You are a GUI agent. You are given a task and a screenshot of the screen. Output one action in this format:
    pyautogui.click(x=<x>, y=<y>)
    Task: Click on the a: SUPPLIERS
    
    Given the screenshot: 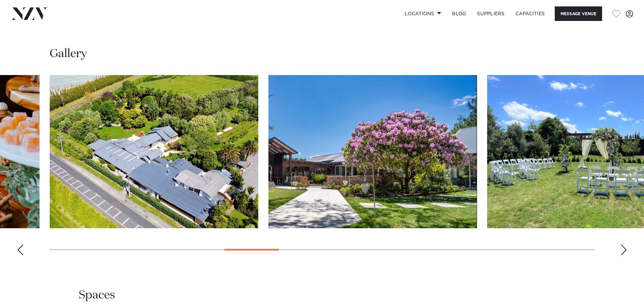 What is the action you would take?
    pyautogui.click(x=491, y=14)
    